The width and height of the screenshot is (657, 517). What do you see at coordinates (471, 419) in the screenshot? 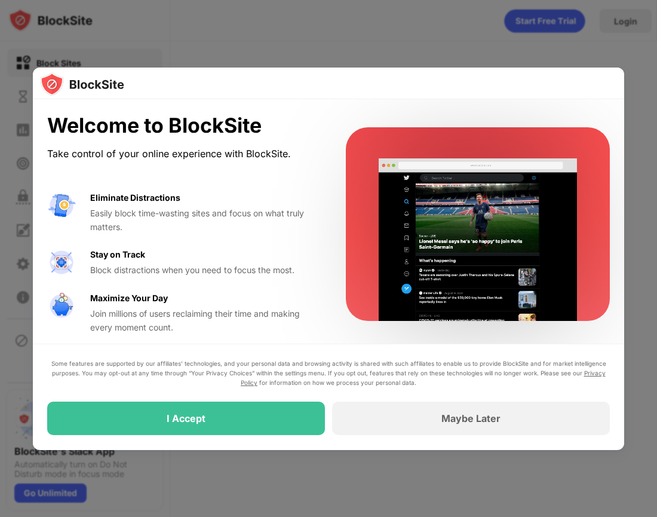
I see `div: Maybe Later` at bounding box center [471, 419].